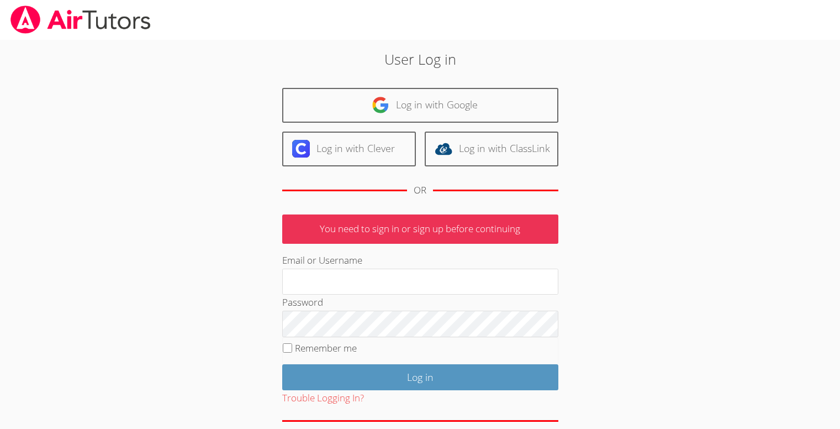 The height and width of the screenshot is (429, 840). Describe the element at coordinates (420, 59) in the screenshot. I see `h2: User Log in` at that location.